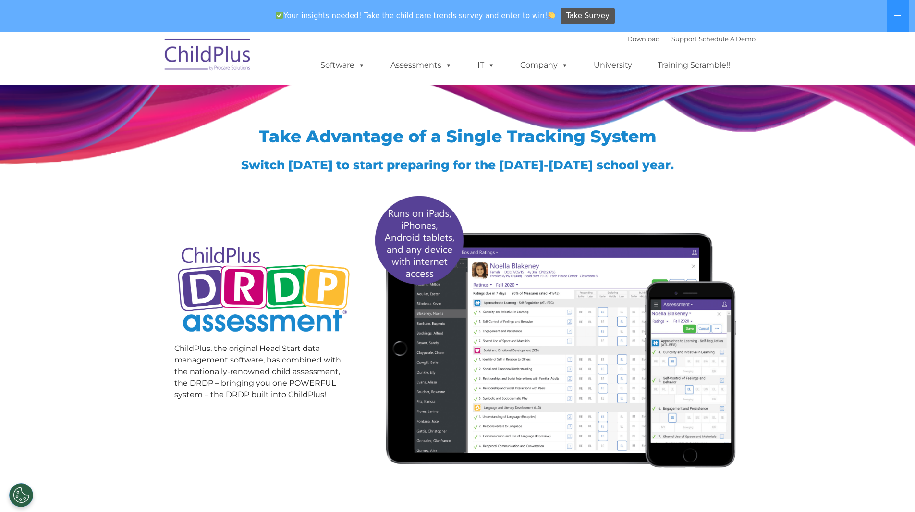 This screenshot has height=512, width=915. What do you see at coordinates (486, 65) in the screenshot?
I see `a: IT` at bounding box center [486, 65].